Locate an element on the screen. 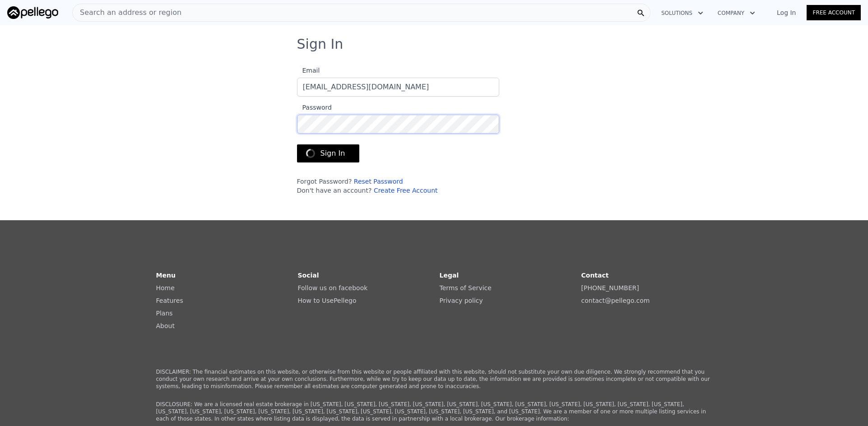 The width and height of the screenshot is (868, 426). input: Password is located at coordinates (398, 124).